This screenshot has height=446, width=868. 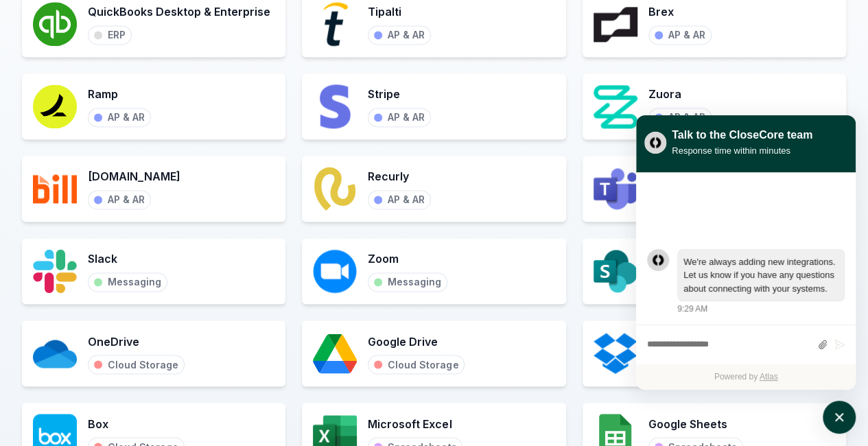 I want to click on div: atlas-message-bubble, so click(x=761, y=275).